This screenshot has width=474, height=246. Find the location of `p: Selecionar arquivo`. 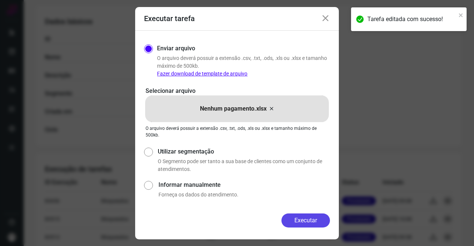

p: Selecionar arquivo is located at coordinates (237, 91).